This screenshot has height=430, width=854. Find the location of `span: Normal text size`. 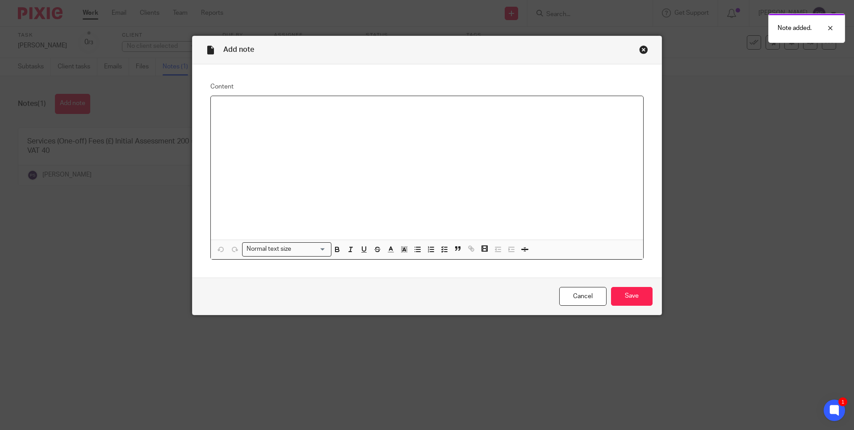

span: Normal text size is located at coordinates (269, 249).